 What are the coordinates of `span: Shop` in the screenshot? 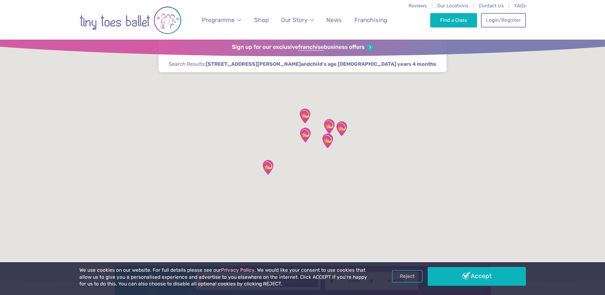 It's located at (262, 20).